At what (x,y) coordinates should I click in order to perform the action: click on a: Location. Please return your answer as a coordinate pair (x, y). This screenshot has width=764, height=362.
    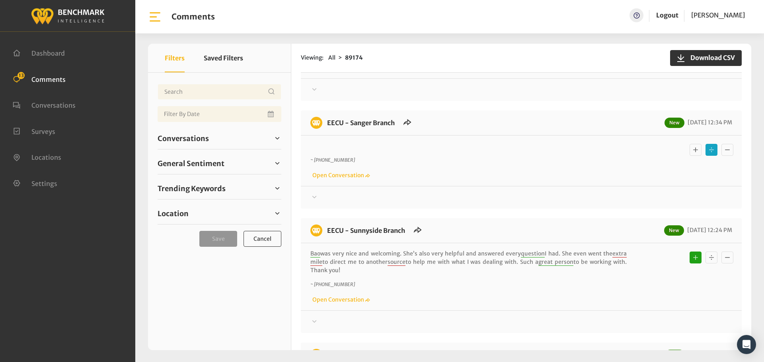
    Looking at the image, I should click on (219, 214).